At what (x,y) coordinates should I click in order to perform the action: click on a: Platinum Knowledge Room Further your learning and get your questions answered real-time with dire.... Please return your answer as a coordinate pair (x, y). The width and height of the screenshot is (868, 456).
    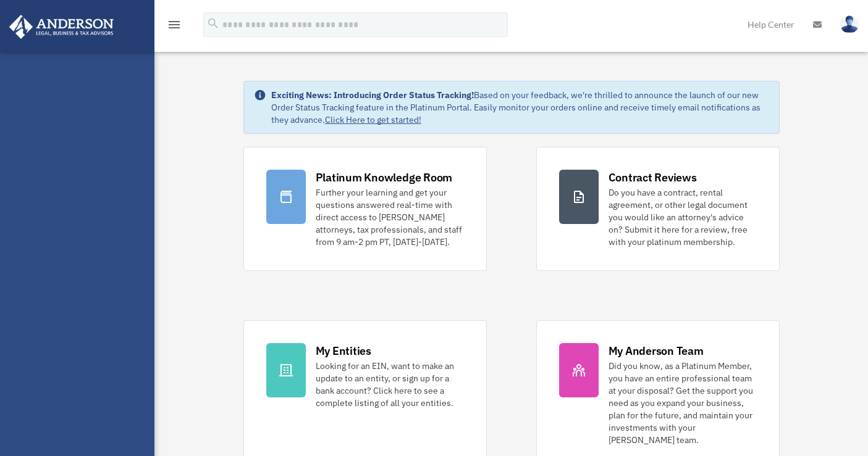
    Looking at the image, I should click on (365, 209).